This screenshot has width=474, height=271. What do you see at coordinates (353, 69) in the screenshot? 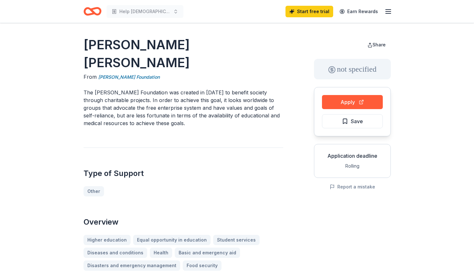
I see `div: not specified` at bounding box center [353, 69].